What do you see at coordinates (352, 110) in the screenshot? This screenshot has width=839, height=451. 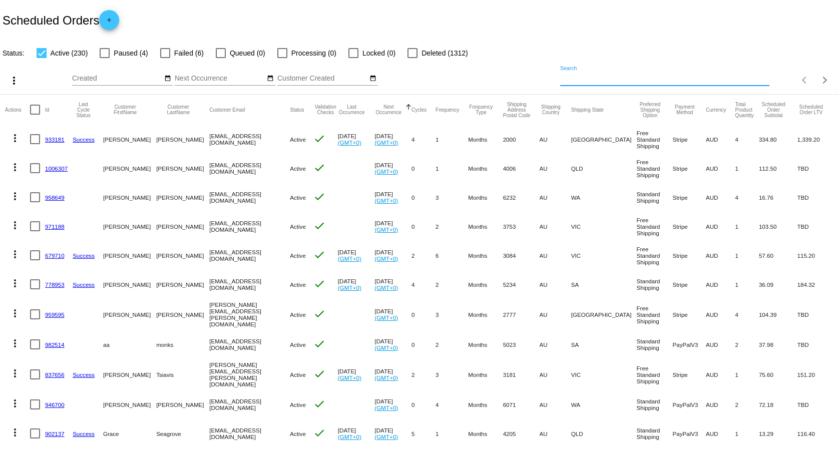 I see `button: Change sorting for LastOccurrenceUtc` at bounding box center [352, 110].